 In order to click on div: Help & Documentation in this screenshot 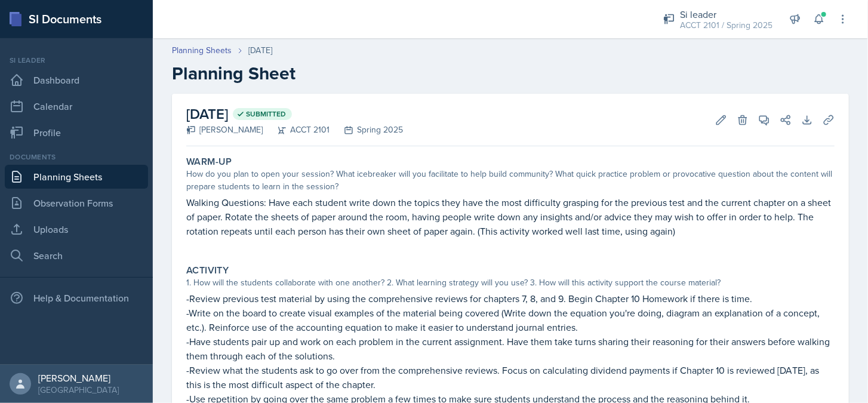, I will do `click(76, 298)`.